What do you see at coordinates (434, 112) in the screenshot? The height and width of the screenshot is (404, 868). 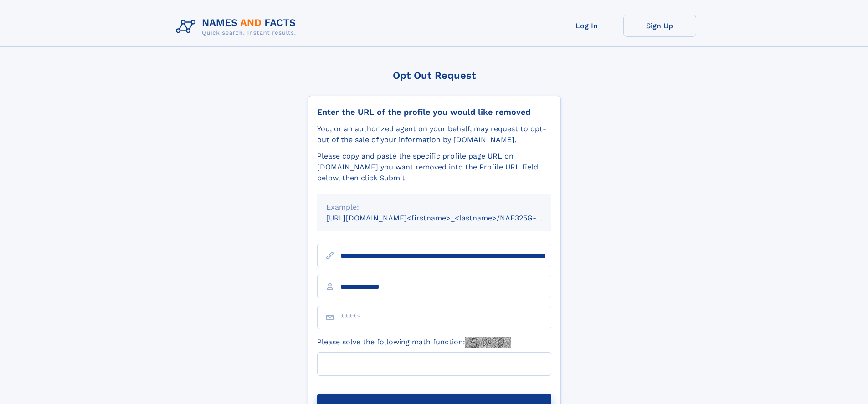 I see `div: Enter the URL of the profile you would like removed` at bounding box center [434, 112].